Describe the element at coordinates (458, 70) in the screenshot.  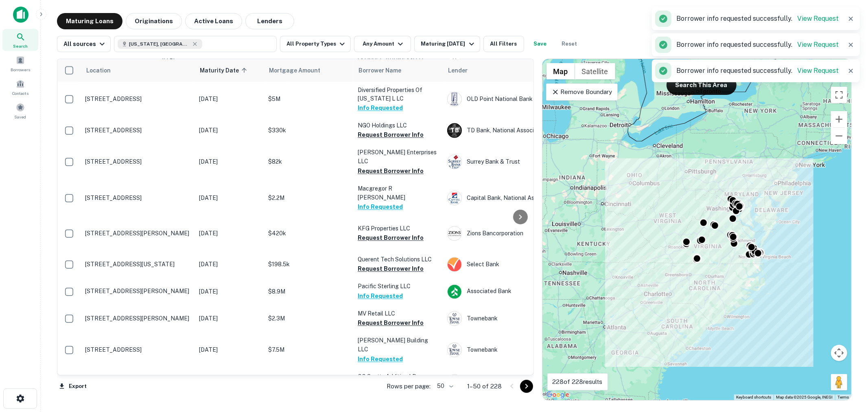
I see `span: Lender` at that location.